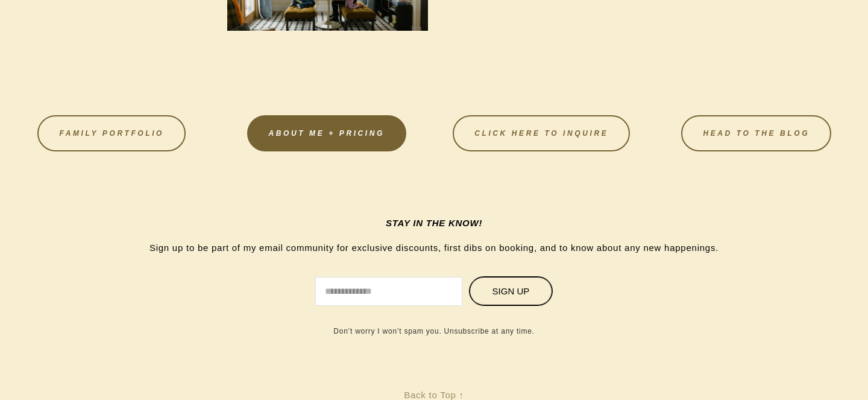 The width and height of the screenshot is (868, 400). What do you see at coordinates (434, 394) in the screenshot?
I see `a: Back to Top ↑` at bounding box center [434, 394].